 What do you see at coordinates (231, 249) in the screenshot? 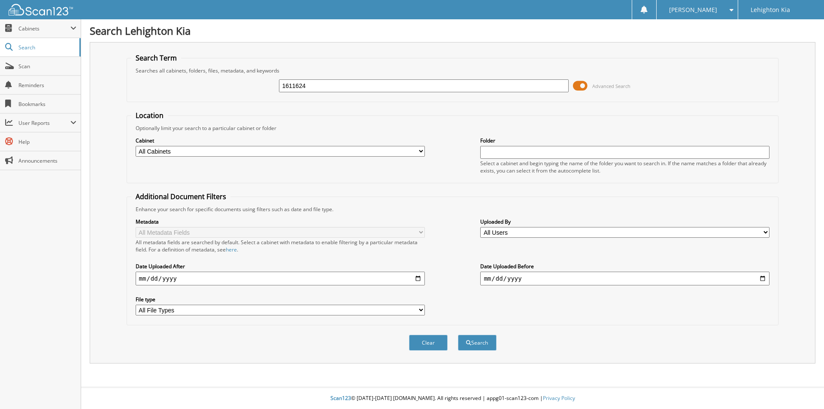
I see `a: here` at bounding box center [231, 249].